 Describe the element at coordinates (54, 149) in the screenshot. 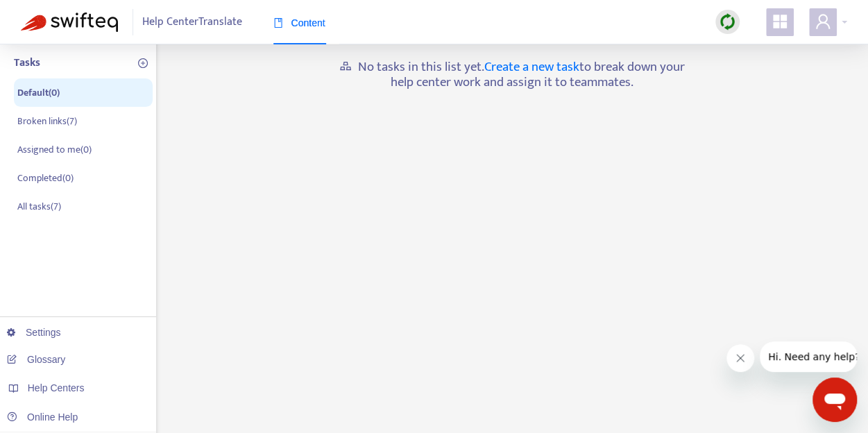

I see `p: Assigned to me ( 0 )` at that location.